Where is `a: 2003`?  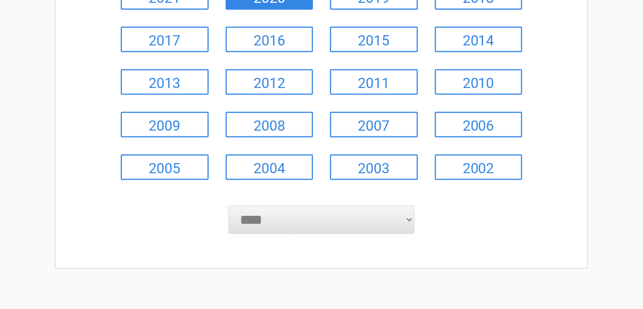
a: 2003 is located at coordinates (374, 167).